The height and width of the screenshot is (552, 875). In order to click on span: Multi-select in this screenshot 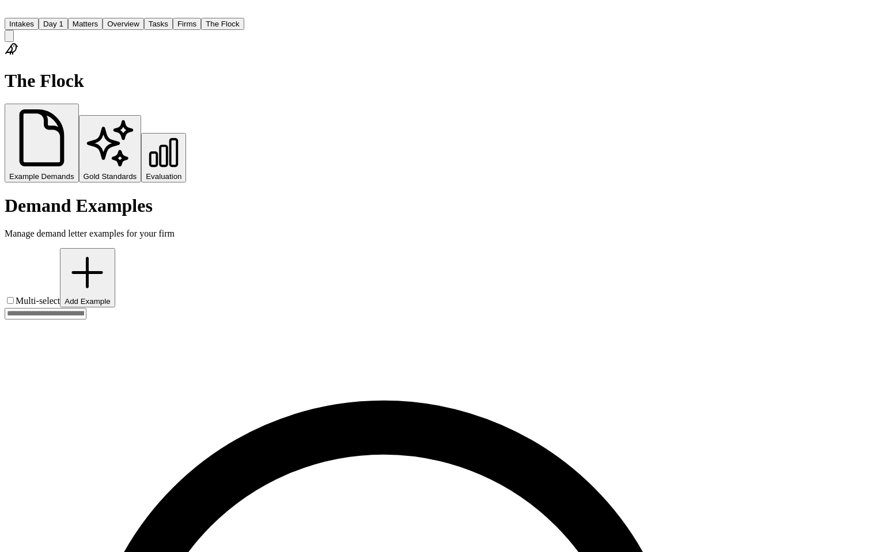, I will do `click(37, 301)`.